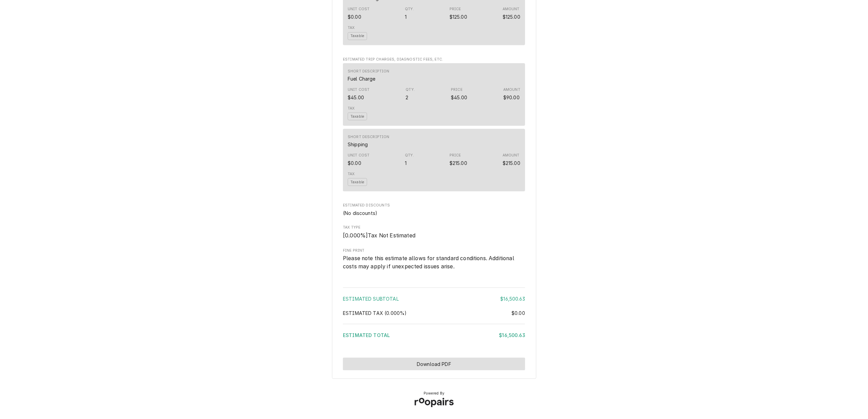 Image resolution: width=868 pixels, height=419 pixels. What do you see at coordinates (434, 205) in the screenshot?
I see `span: Estimated Discounts` at bounding box center [434, 205].